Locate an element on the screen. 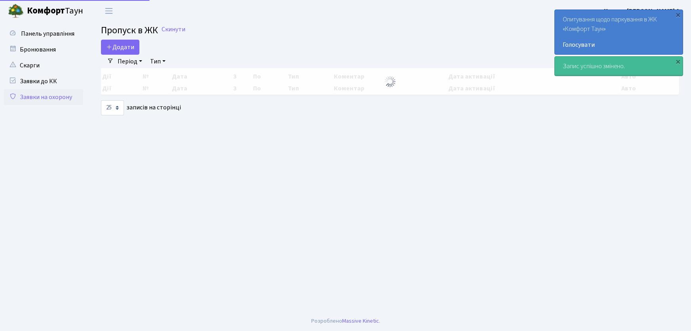 The height and width of the screenshot is (331, 691). a: Період is located at coordinates (130, 61).